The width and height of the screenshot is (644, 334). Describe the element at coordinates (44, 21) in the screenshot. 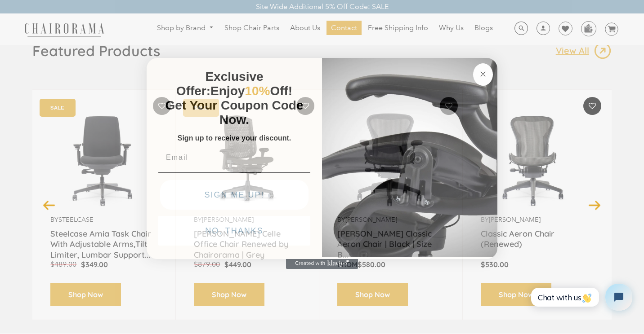

I see `button: Chat with us👋` at that location.